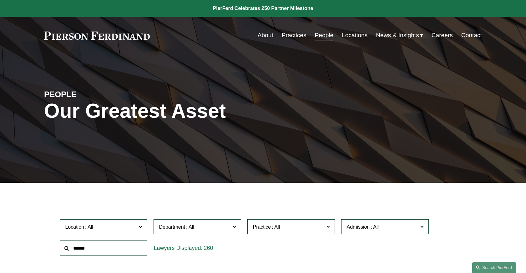 The width and height of the screenshot is (526, 273). Describe the element at coordinates (442, 35) in the screenshot. I see `a: Careers` at that location.